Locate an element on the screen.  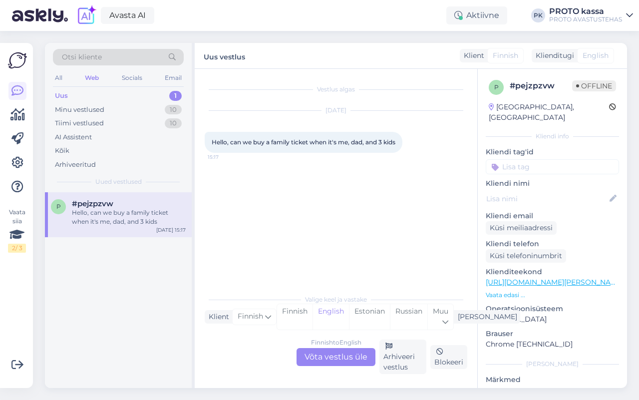
span: Hello, can we buy a family ticket when it's me, dad, and 3 kids is located at coordinates (304, 142).